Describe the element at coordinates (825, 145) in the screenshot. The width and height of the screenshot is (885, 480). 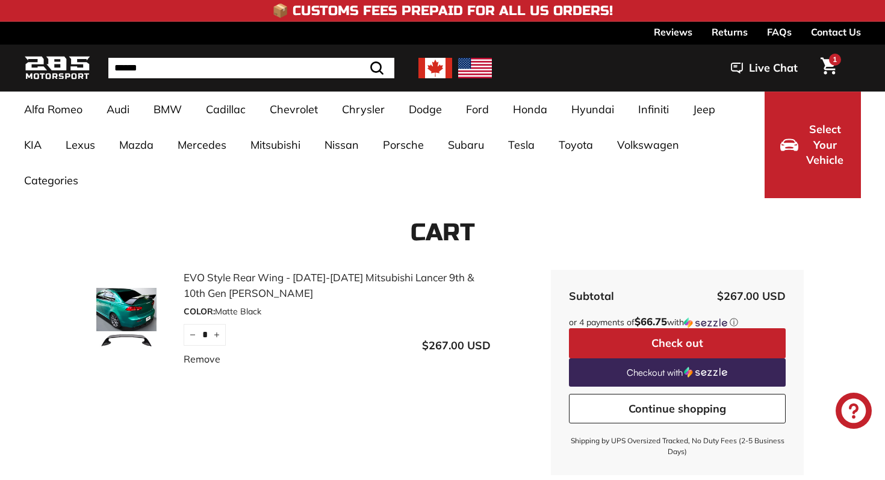
I see `span: Select Your Vehicle` at that location.